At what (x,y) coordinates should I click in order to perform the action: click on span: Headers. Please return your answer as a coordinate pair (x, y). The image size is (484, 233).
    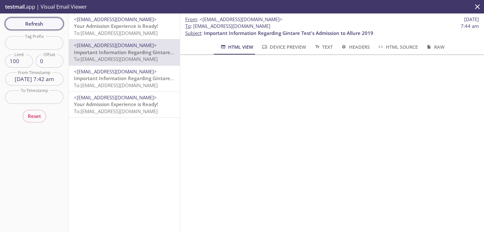
    Looking at the image, I should click on (355, 47).